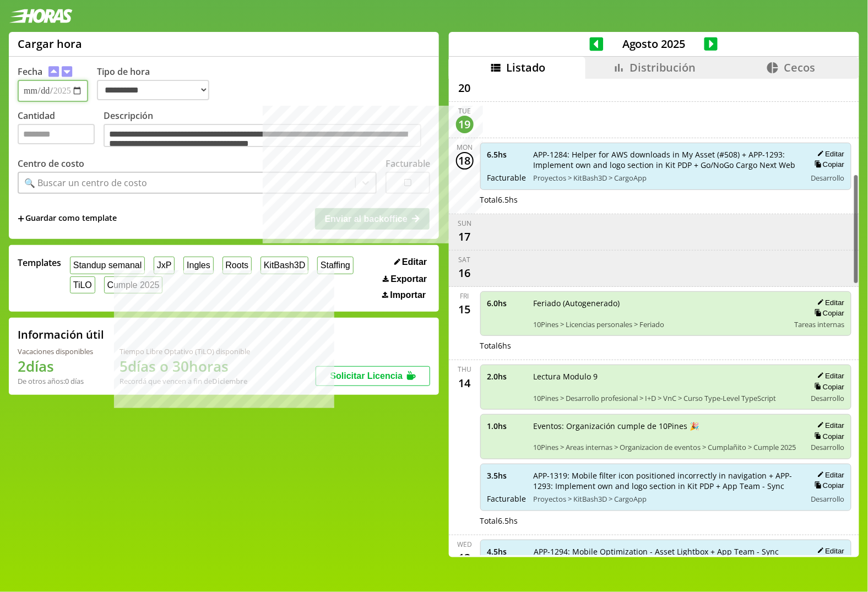 This screenshot has width=868, height=592. Describe the element at coordinates (819, 324) in the screenshot. I see `span: Tareas internas` at that location.